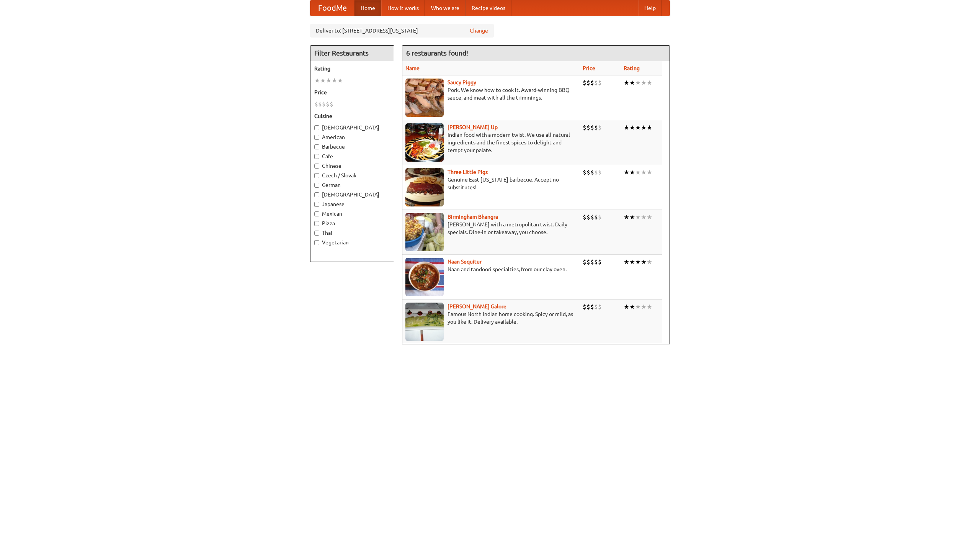 Image resolution: width=980 pixels, height=542 pixels. What do you see at coordinates (317, 156) in the screenshot?
I see `input: Cafe` at bounding box center [317, 156].